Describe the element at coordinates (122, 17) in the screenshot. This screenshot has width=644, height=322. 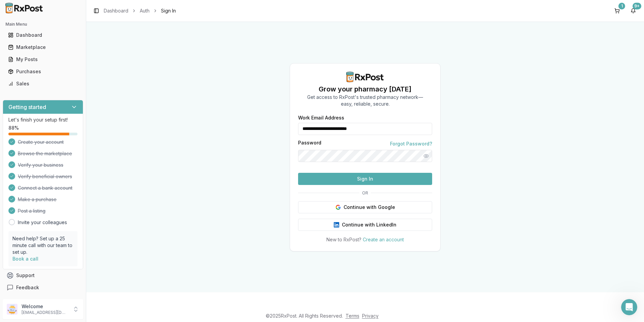
I see `div: Close` at that location.